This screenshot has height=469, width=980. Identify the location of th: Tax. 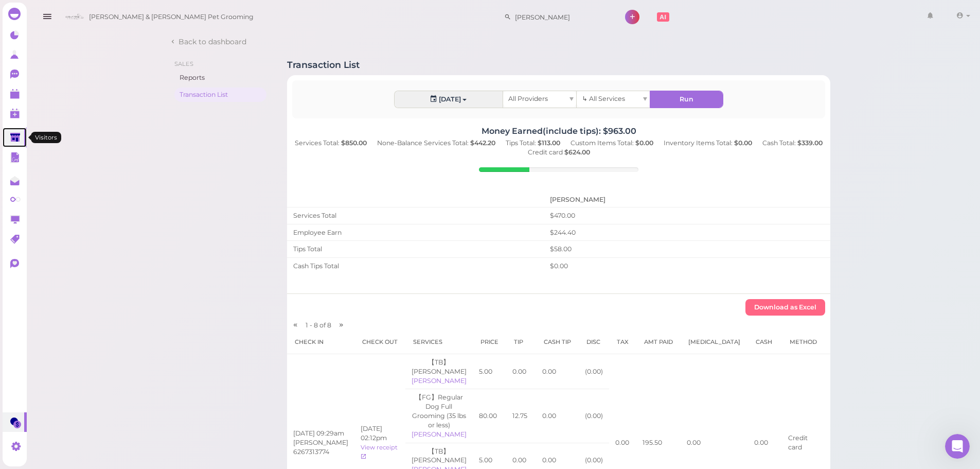
(622, 342).